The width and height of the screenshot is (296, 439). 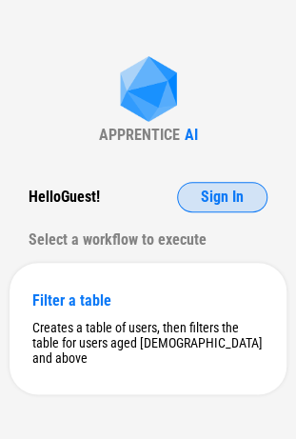 What do you see at coordinates (149, 91) in the screenshot?
I see `img: Apprentice AI` at bounding box center [149, 91].